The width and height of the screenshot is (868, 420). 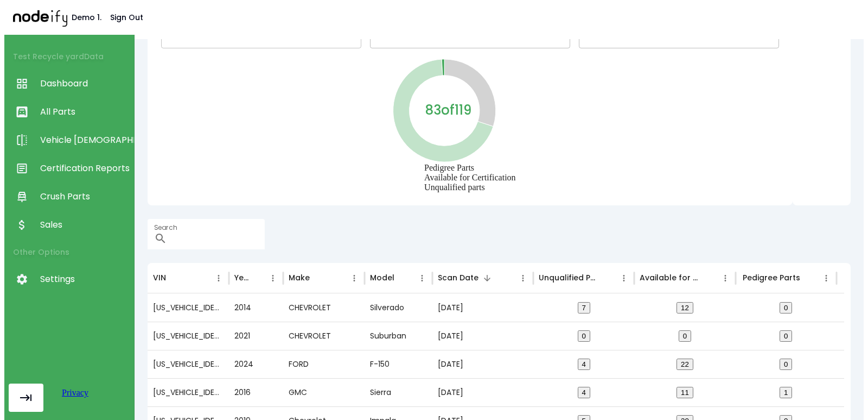 What do you see at coordinates (256, 364) in the screenshot?
I see `div: 2024` at bounding box center [256, 364].